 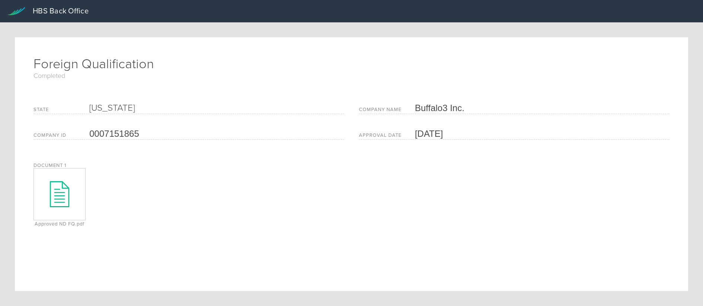 What do you see at coordinates (387, 110) in the screenshot?
I see `label: Company Name` at bounding box center [387, 110].